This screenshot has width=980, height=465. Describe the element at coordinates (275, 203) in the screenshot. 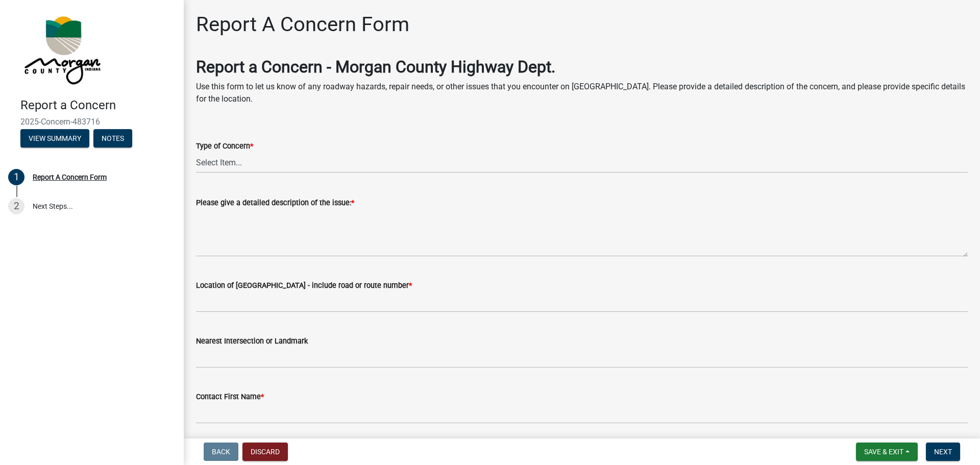

I see `label: Please give a detailed description of the issue:` at that location.